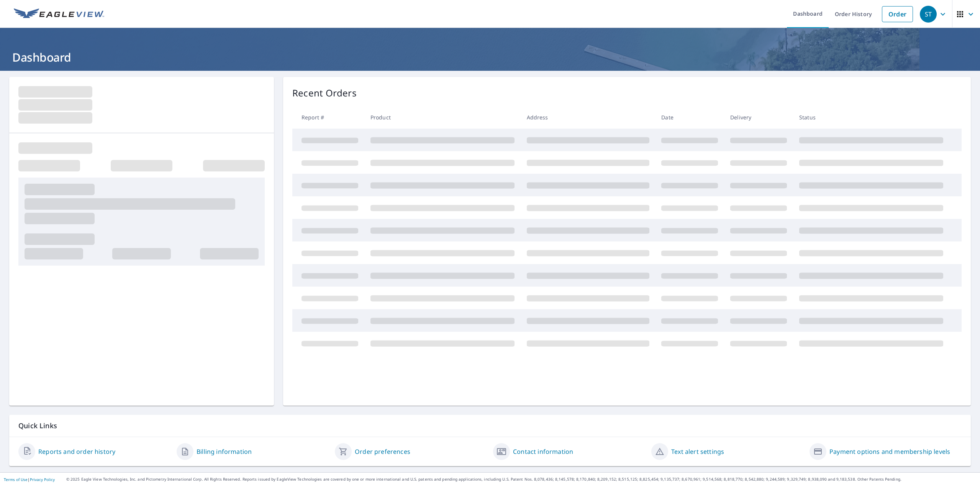 The height and width of the screenshot is (486, 980). I want to click on div: ST, so click(928, 14).